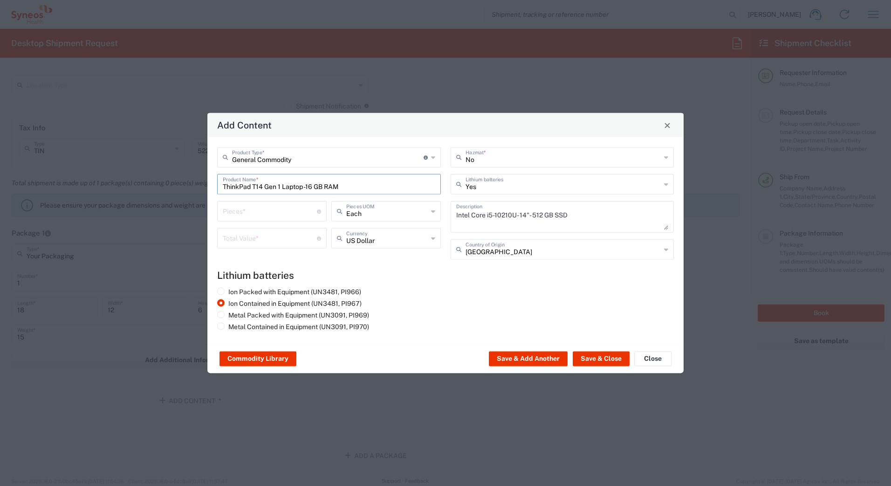  Describe the element at coordinates (289, 292) in the screenshot. I see `label: Ion Packed with Equipment (UN3481, PI966)` at that location.